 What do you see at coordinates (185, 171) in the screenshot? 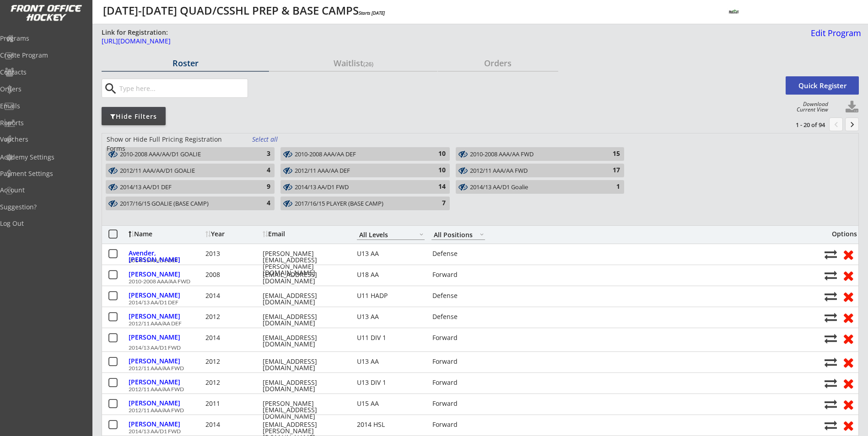
I see `div: 2012/11 AAA/AA/D1 GOALIE` at bounding box center [185, 171].